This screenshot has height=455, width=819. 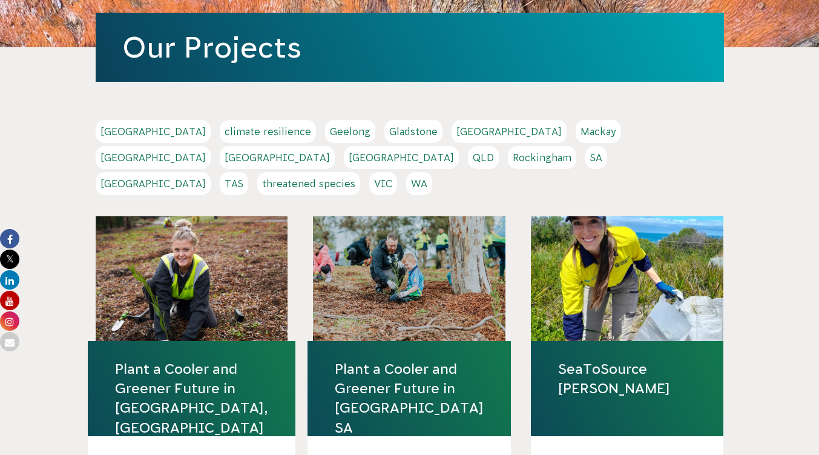 What do you see at coordinates (542, 157) in the screenshot?
I see `a: Rockingham` at bounding box center [542, 157].